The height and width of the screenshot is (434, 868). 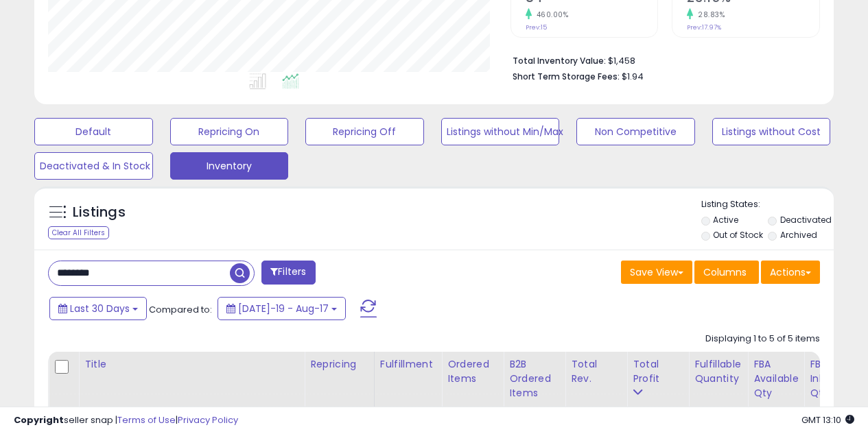 I want to click on div: Total Rev., so click(x=595, y=371).